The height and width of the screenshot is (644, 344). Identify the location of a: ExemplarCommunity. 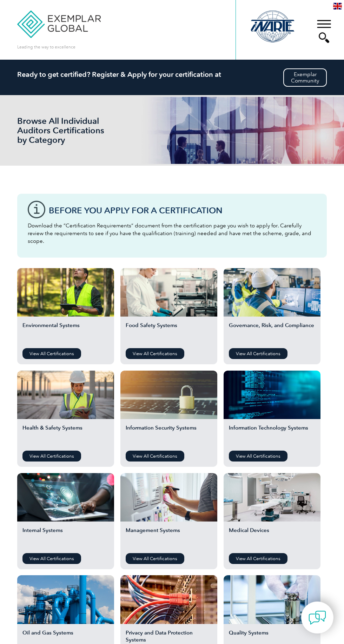
(305, 78).